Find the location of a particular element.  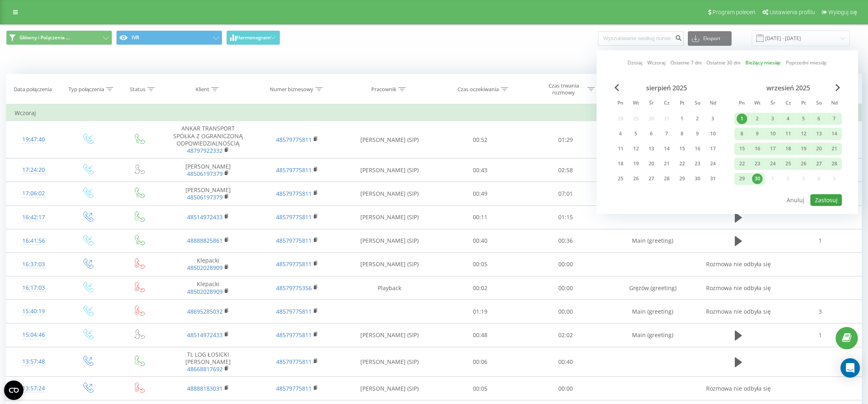

div: 31 is located at coordinates (714, 179).